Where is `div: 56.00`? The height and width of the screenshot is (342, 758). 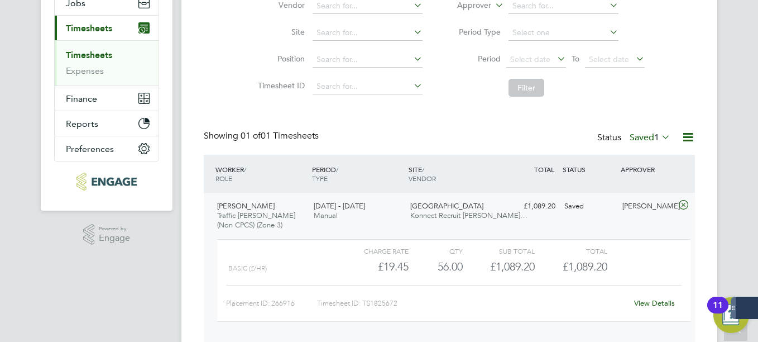 div: 56.00 is located at coordinates (436, 266).